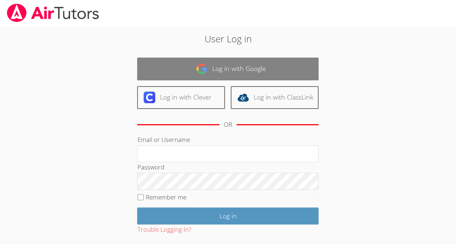  What do you see at coordinates (149, 98) in the screenshot?
I see `img: clever-logo-6eab21bc6e7a338710f1a6ff85c0baf02591cd810cc4098c63d3a4b26e2feb20.svg` at bounding box center [149, 98].